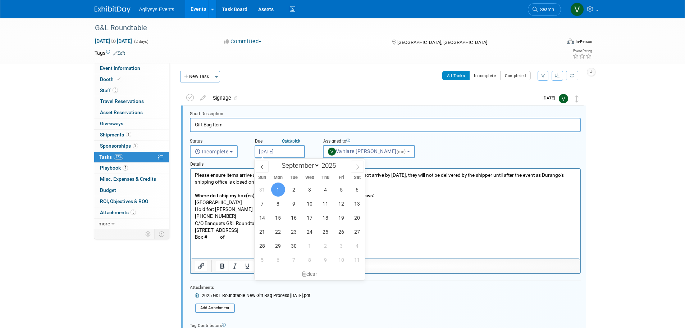  Describe the element at coordinates (121, 112) in the screenshot. I see `span: Asset Reservations` at that location.